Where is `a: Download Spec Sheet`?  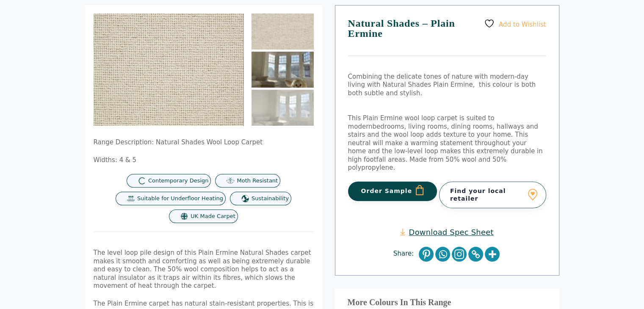
a: Download Spec Sheet is located at coordinates (447, 232).